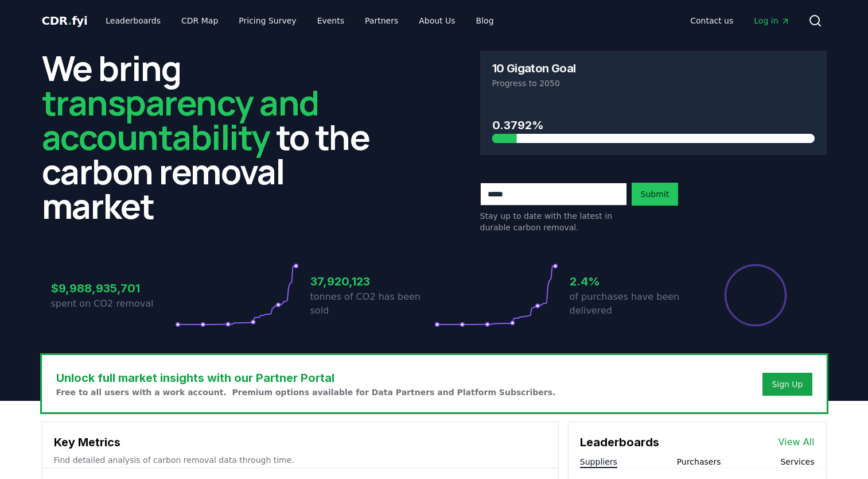 This screenshot has height=479, width=868. Describe the element at coordinates (797, 461) in the screenshot. I see `button: Services` at that location.